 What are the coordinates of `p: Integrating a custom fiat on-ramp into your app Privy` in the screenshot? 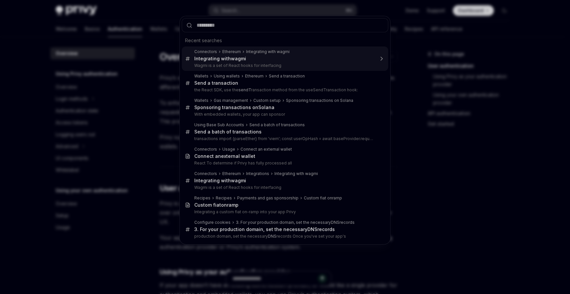 It's located at (284, 212).